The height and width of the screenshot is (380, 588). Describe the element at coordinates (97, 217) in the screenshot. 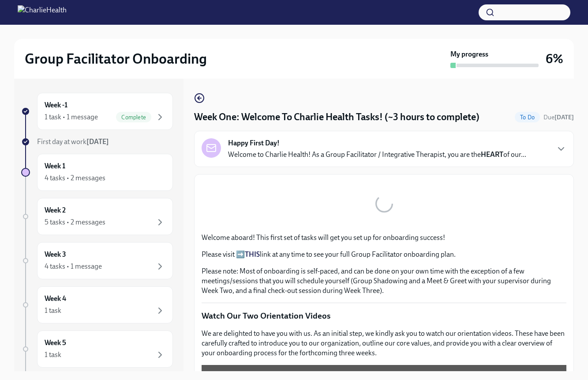

I see `a: Week 25 tasks • 2 messages` at that location.